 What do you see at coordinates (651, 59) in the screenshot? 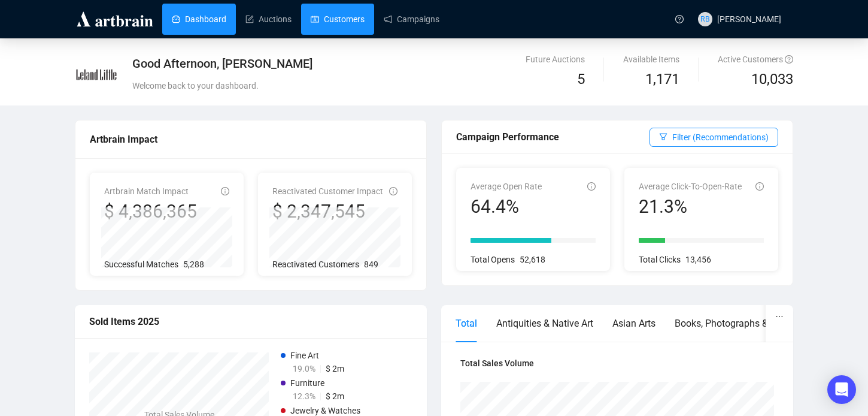
I see `div: Available Items` at bounding box center [651, 59].